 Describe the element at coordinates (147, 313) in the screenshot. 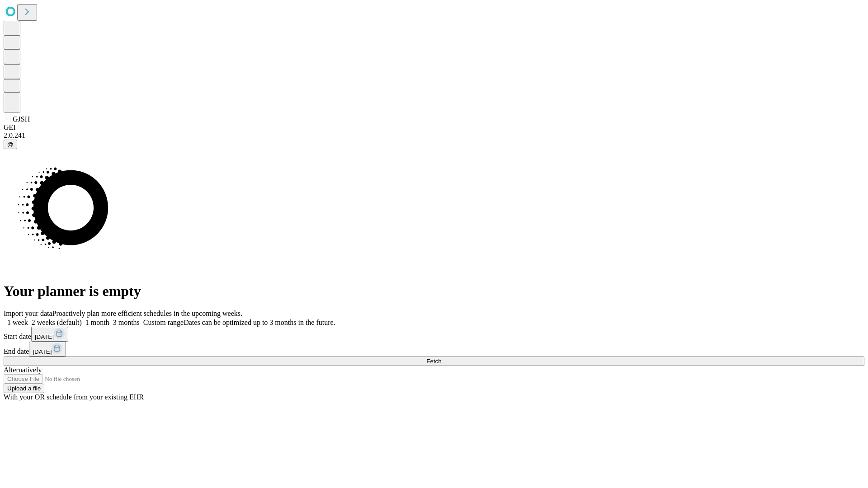

I see `span: Proactively plan more efficient schedules in the upcoming weeks.` at that location.